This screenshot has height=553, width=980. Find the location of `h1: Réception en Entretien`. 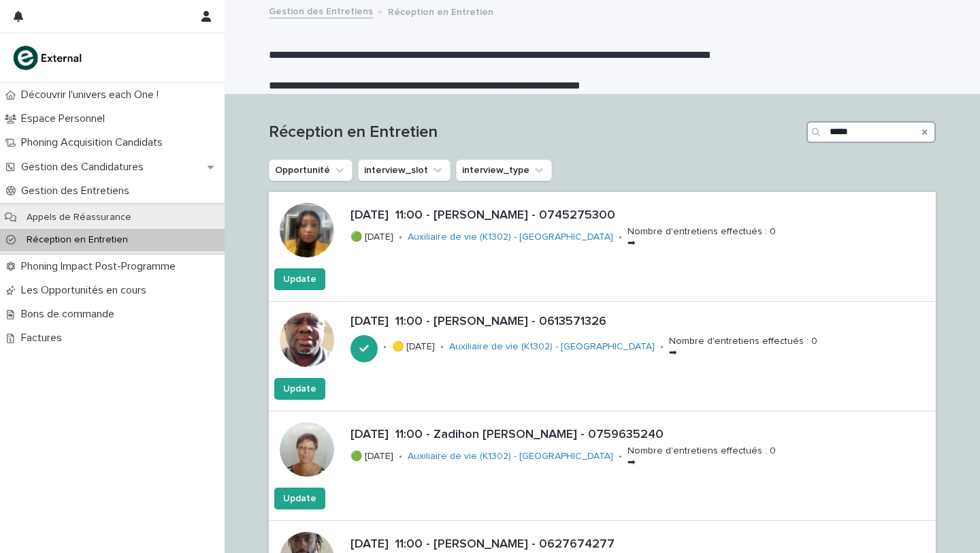

h1: Réception en Entretien is located at coordinates (535, 132).